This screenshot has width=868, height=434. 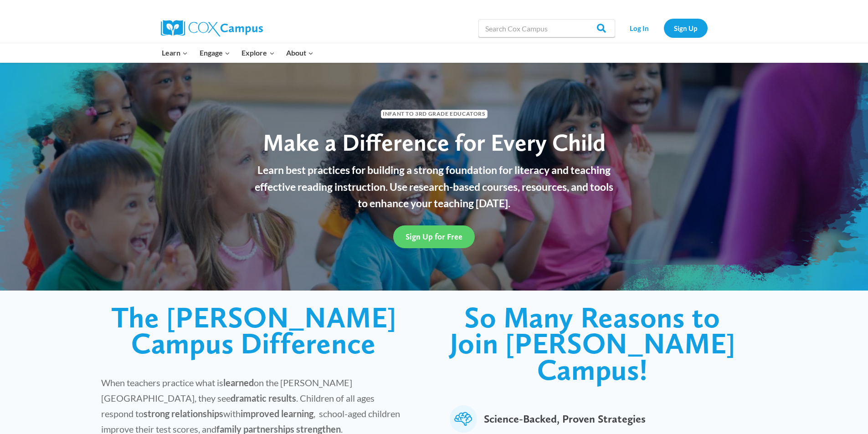 I want to click on input: Search Cox Campus, so click(x=547, y=28).